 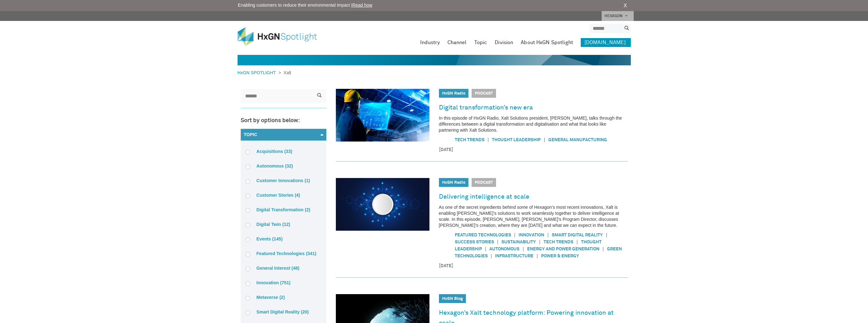 I want to click on a: X, so click(x=626, y=6).